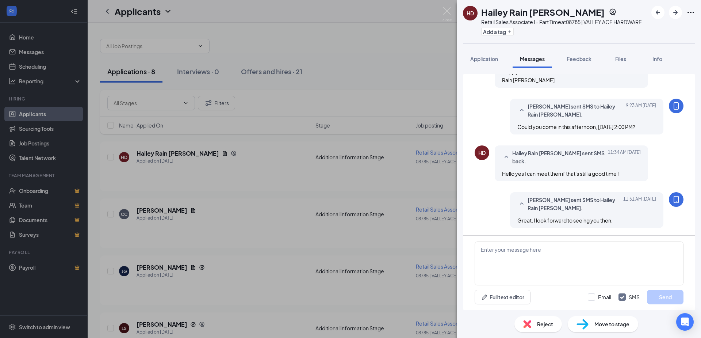  What do you see at coordinates (658, 12) in the screenshot?
I see `svg: ArrowLeftNew` at bounding box center [658, 12].